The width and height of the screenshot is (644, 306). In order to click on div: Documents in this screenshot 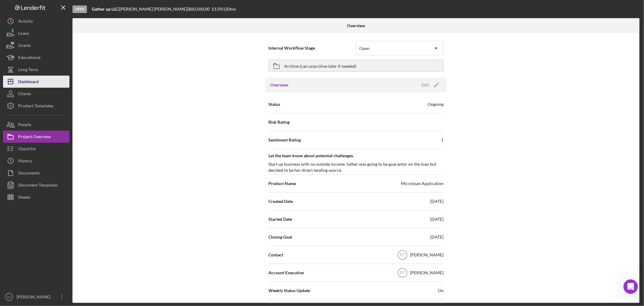, I will do `click(28, 173)`.